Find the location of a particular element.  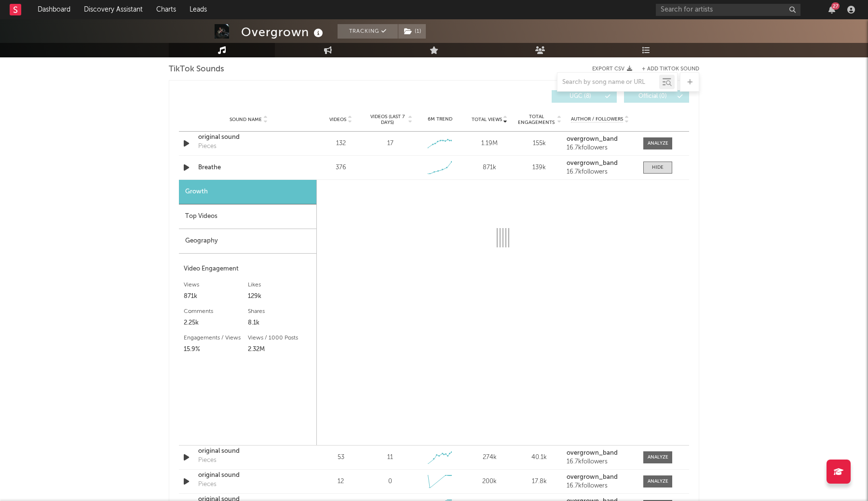

div: Overgrown is located at coordinates (283, 32).